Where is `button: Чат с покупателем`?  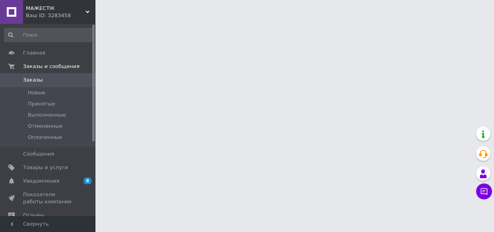
button: Чат с покупателем is located at coordinates (484, 191).